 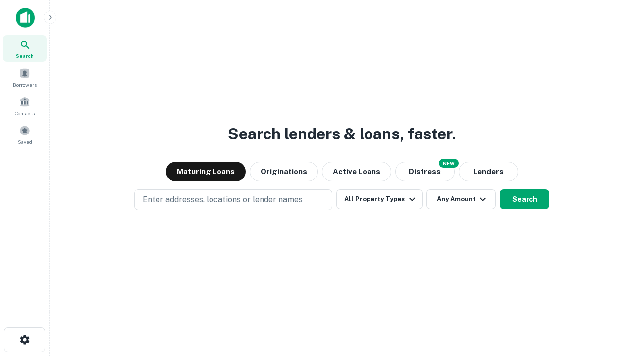 What do you see at coordinates (25, 85) in the screenshot?
I see `span: Borrowers` at bounding box center [25, 85].